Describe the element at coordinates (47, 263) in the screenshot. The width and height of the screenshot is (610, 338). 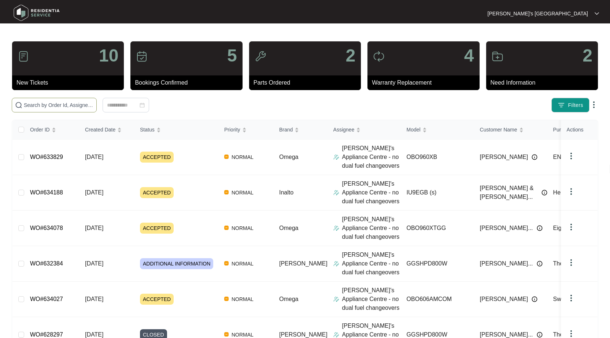
I see `a: WO#632384` at that location.